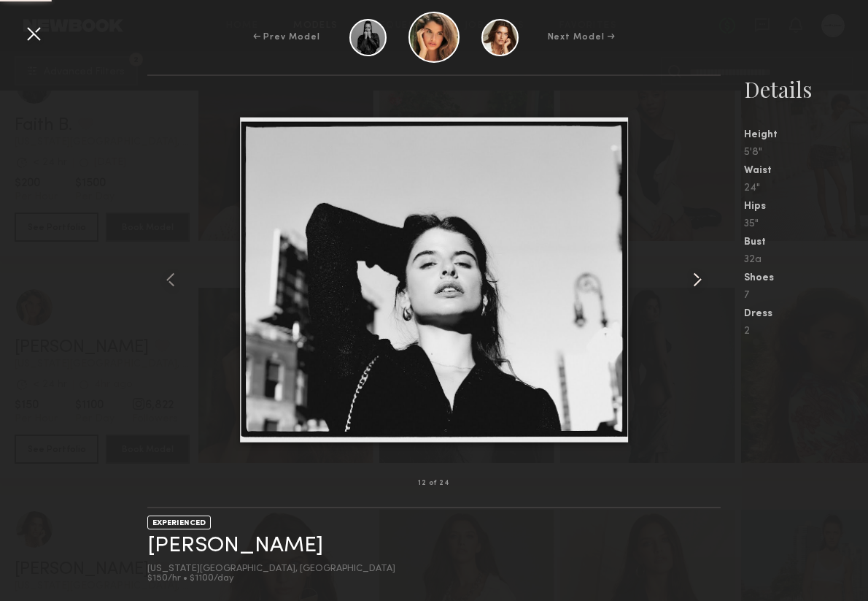  What do you see at coordinates (287, 38) in the screenshot?
I see `div: ← Prev Model` at bounding box center [287, 38].